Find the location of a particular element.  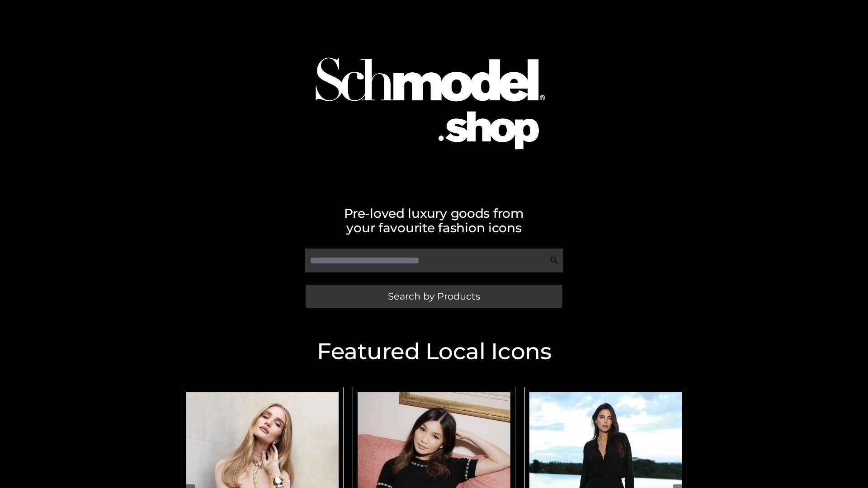

a: Search by Products is located at coordinates (434, 296).